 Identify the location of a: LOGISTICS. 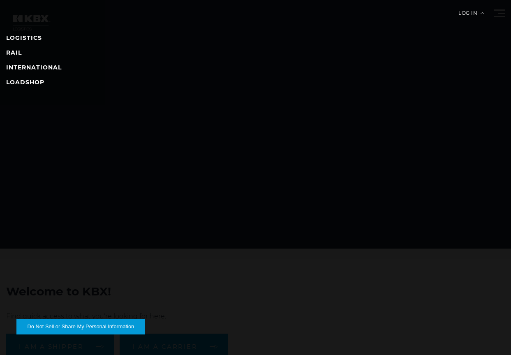
(24, 38).